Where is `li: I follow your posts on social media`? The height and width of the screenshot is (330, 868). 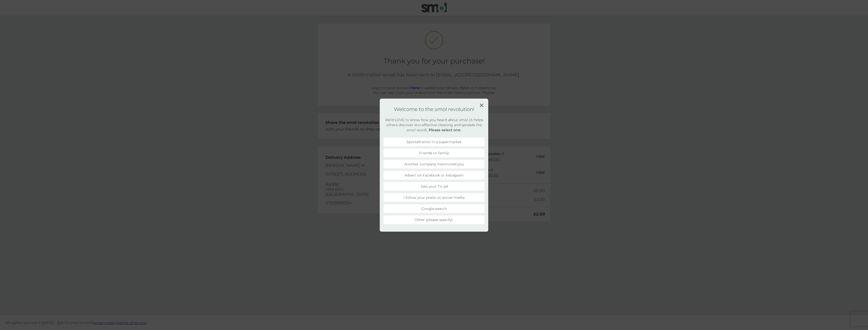 li: I follow your posts on social media is located at coordinates (434, 197).